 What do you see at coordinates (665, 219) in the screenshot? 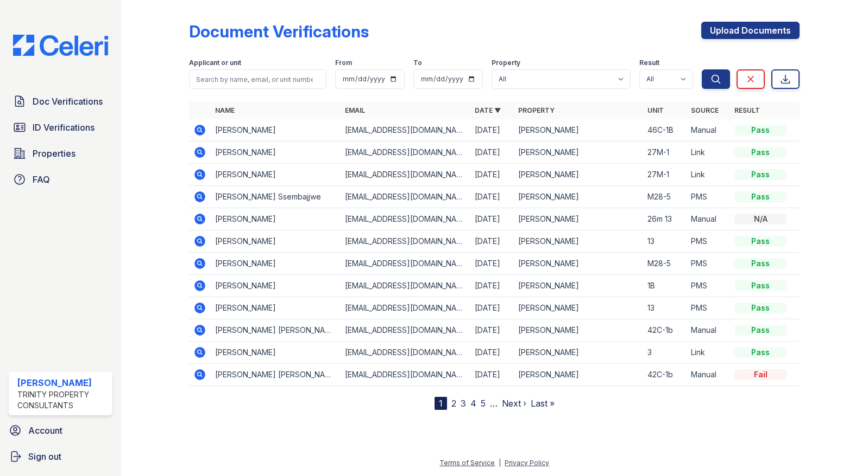
I see `td: 26m 13` at bounding box center [665, 219].